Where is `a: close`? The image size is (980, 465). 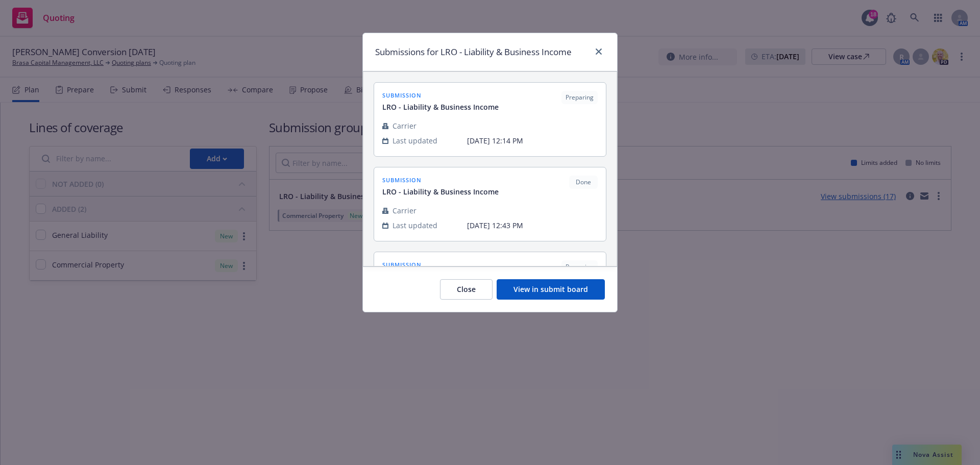 a: close is located at coordinates (598, 52).